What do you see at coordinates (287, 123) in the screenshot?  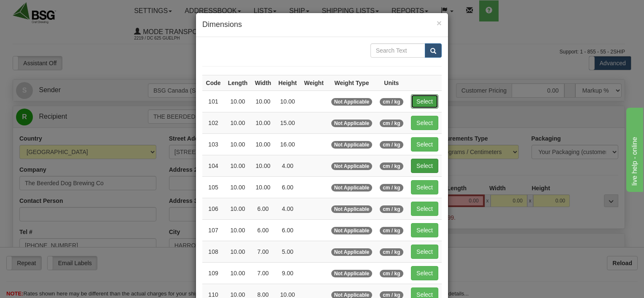 I see `td: 15.00` at bounding box center [287, 123].